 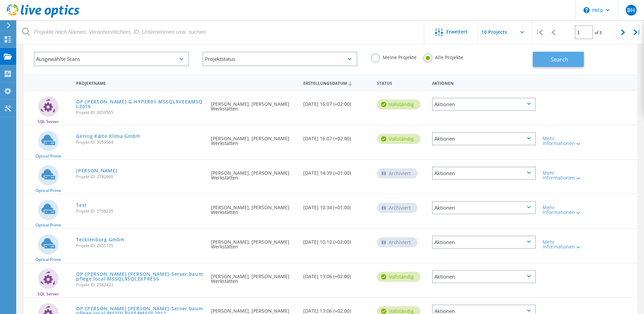 What do you see at coordinates (140, 285) in the screenshot?
I see `span: Projekt-ID: 2582423` at bounding box center [140, 285].